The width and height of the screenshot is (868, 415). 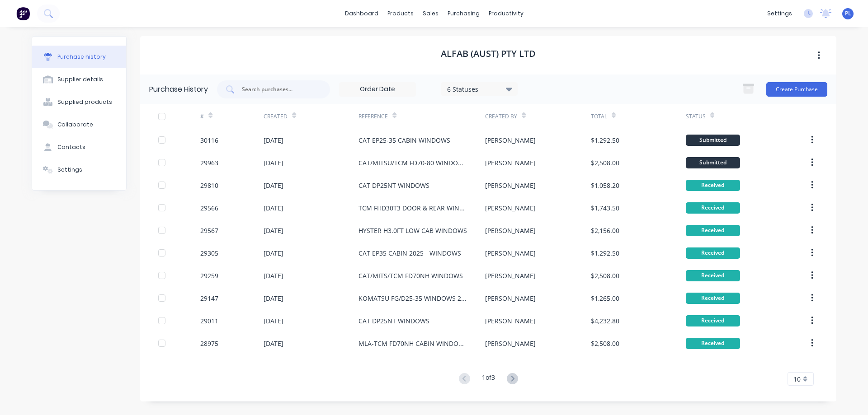 I want to click on div: CAT/MITS/TCM FD70NH WINDOWS, so click(x=410, y=275).